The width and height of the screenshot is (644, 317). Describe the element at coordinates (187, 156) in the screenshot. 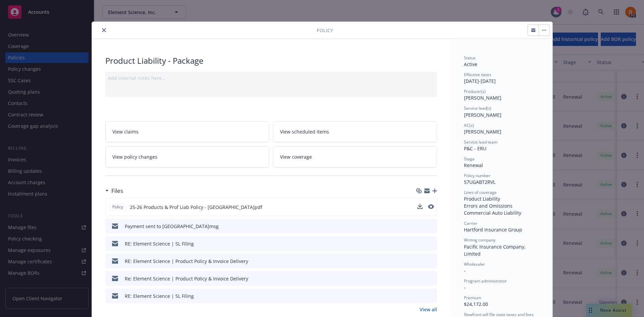

I see `a: View policy changes` at that location.